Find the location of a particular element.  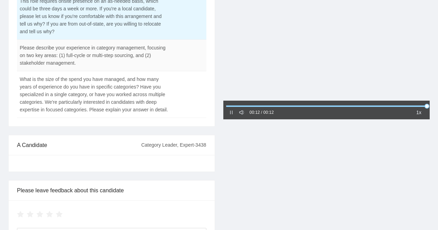

span: 1x is located at coordinates (419, 113).